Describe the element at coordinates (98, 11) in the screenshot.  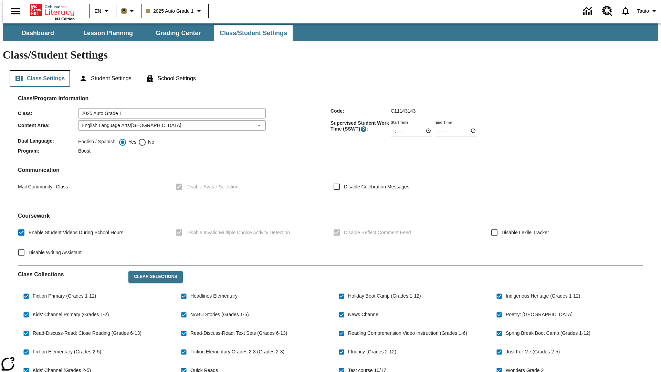
I see `span: EN` at that location.